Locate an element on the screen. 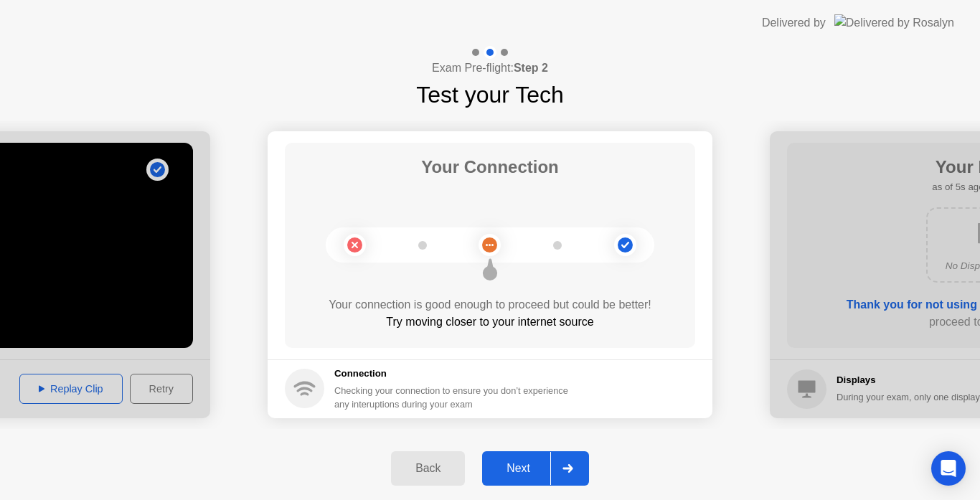 Image resolution: width=980 pixels, height=500 pixels. button: Next is located at coordinates (535, 468).